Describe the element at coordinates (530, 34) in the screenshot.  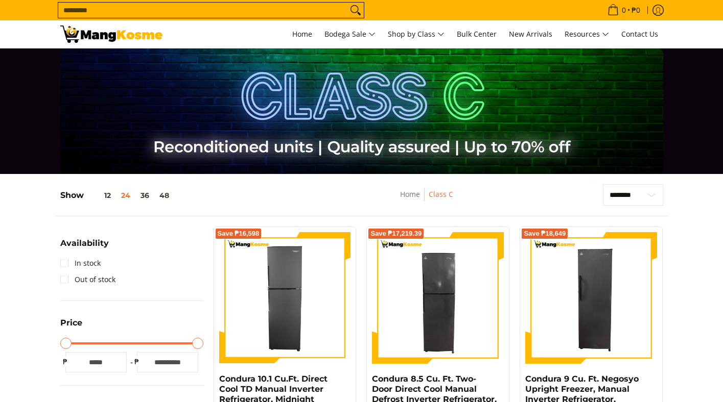
I see `a: New Arrivals` at that location.